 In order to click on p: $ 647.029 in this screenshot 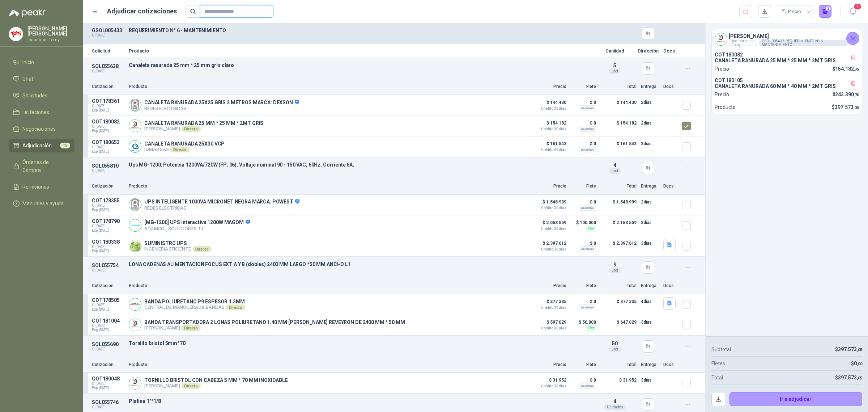, I will do `click(619, 325)`.